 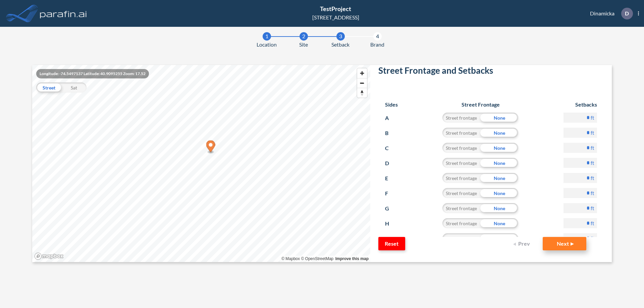 What do you see at coordinates (362, 73) in the screenshot?
I see `span: Zoom in` at bounding box center [362, 73].